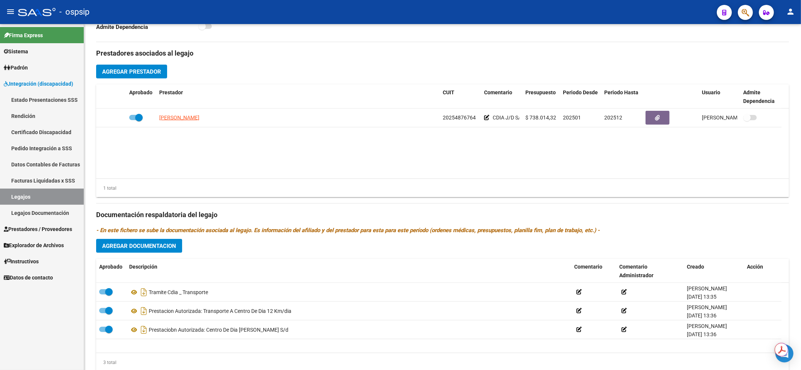  I want to click on h3: Documentación respaldatoria del legajo, so click(443, 215).